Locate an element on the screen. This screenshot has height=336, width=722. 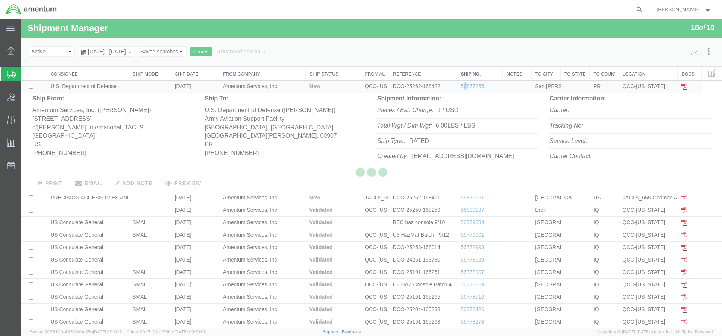
span: Server: 2025.19.0-49328d0a35e is located at coordinates (77, 332).